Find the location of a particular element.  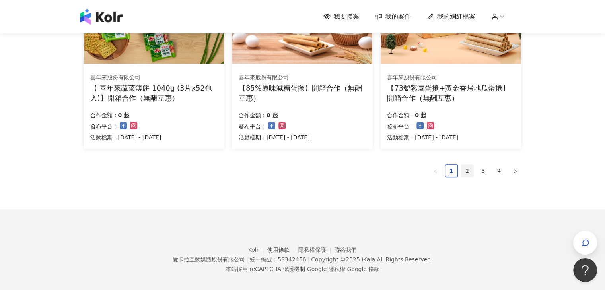

a: Google 隱私權 is located at coordinates (326, 269).